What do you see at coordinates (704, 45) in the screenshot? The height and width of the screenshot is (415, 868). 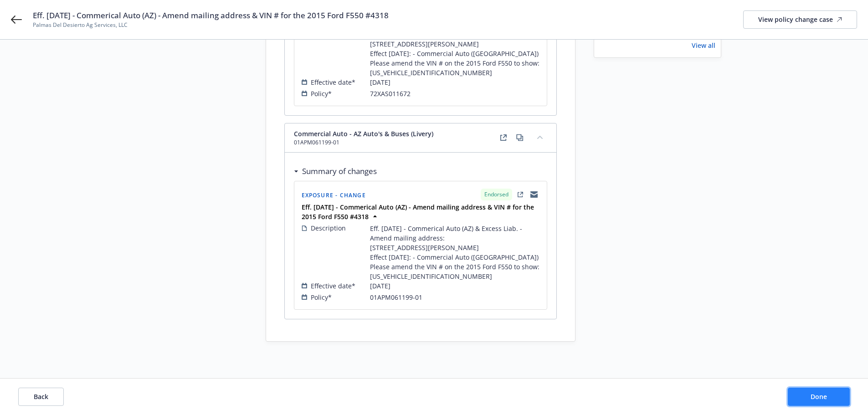 I see `a: View all` at bounding box center [704, 45].